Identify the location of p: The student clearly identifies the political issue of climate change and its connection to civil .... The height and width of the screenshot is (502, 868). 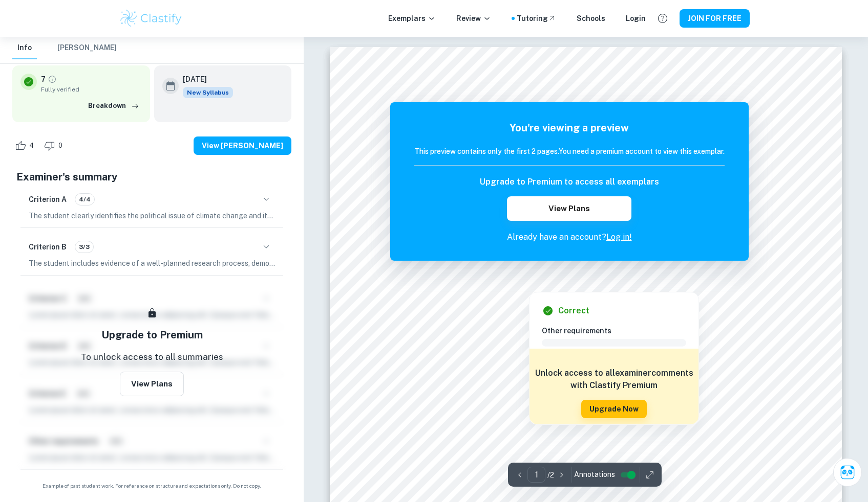
(151, 216).